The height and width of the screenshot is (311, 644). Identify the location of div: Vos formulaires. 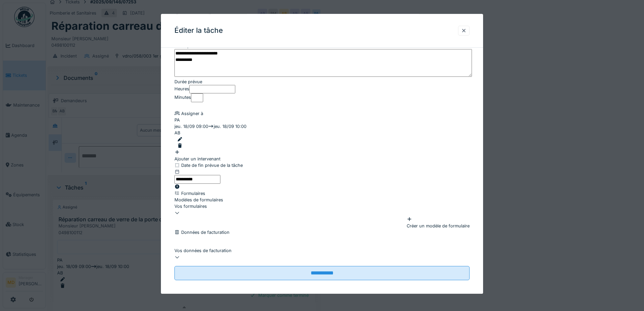
(322, 206).